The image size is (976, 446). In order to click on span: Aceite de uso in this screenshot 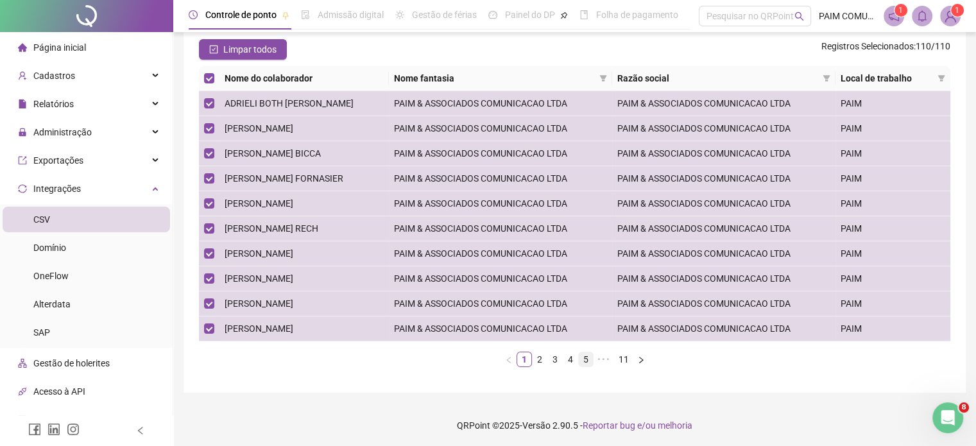, I will do `click(60, 420)`.